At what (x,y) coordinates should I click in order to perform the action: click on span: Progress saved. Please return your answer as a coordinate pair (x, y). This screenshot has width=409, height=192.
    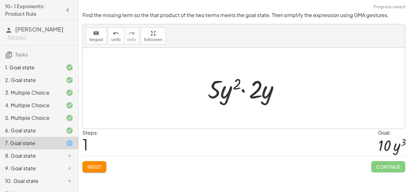
    Looking at the image, I should click on (389, 7).